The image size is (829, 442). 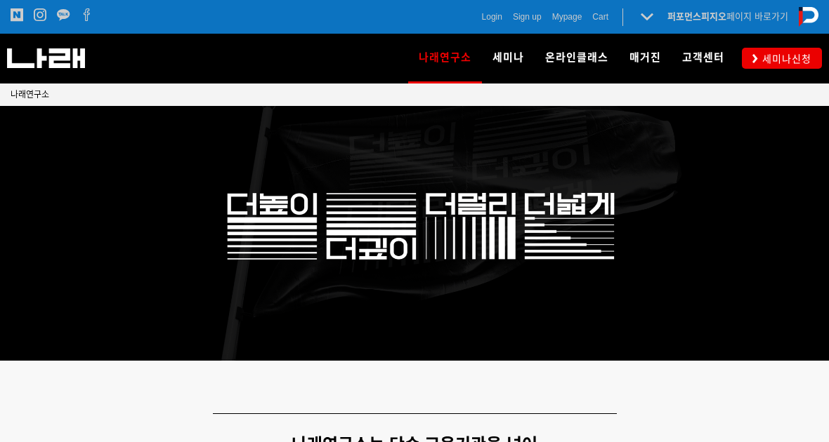 I want to click on span: 세미나신청, so click(x=784, y=59).